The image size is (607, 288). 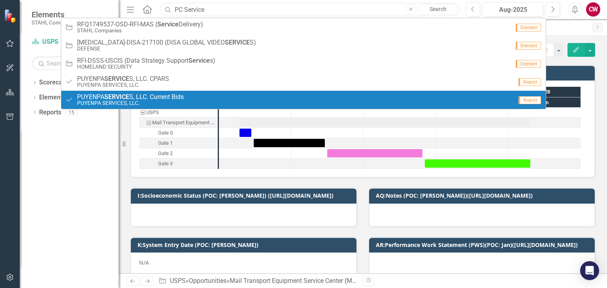 What do you see at coordinates (593, 9) in the screenshot?
I see `div: CW` at bounding box center [593, 9].